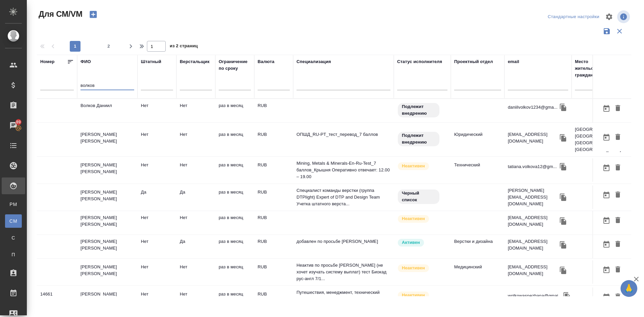  Describe the element at coordinates (13, 238) in the screenshot. I see `a: С` at that location.